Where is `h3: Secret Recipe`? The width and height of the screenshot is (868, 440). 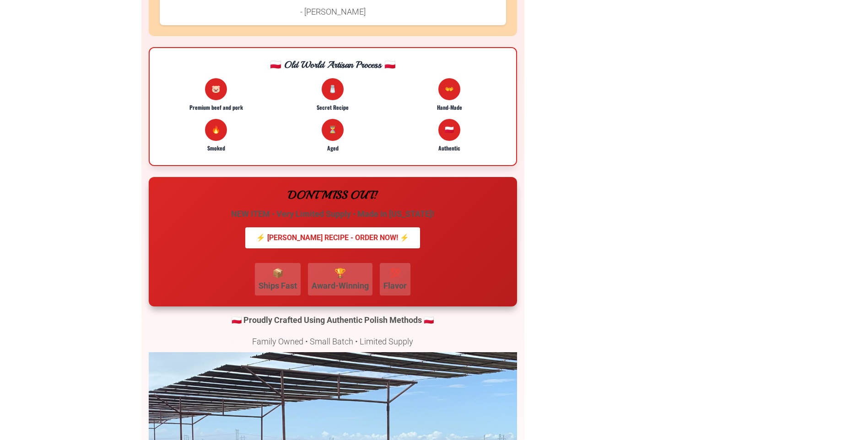
h3: Secret Recipe is located at coordinates (333, 107).